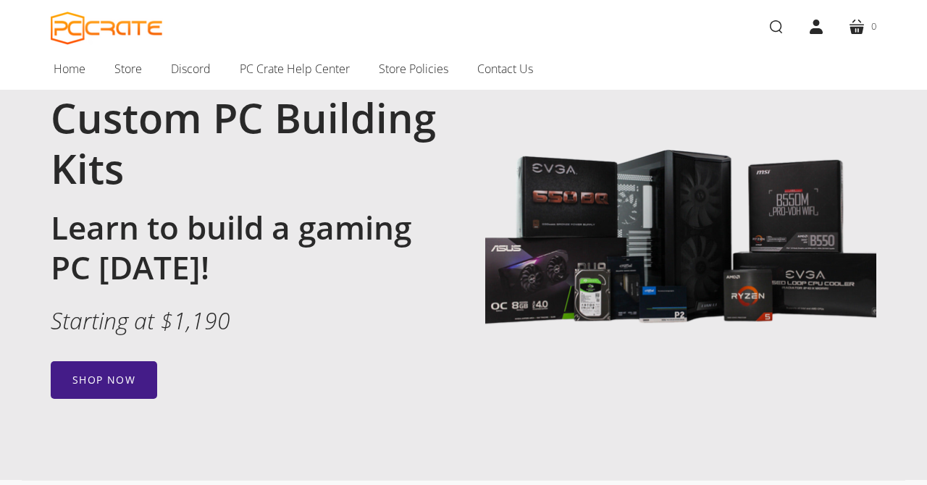 Image resolution: width=927 pixels, height=485 pixels. Describe the element at coordinates (70, 69) in the screenshot. I see `span: Home` at that location.